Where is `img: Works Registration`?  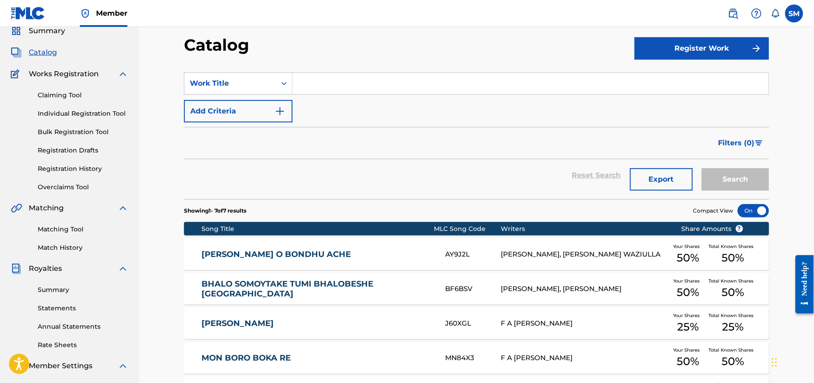 img: Works Registration is located at coordinates (17, 74).